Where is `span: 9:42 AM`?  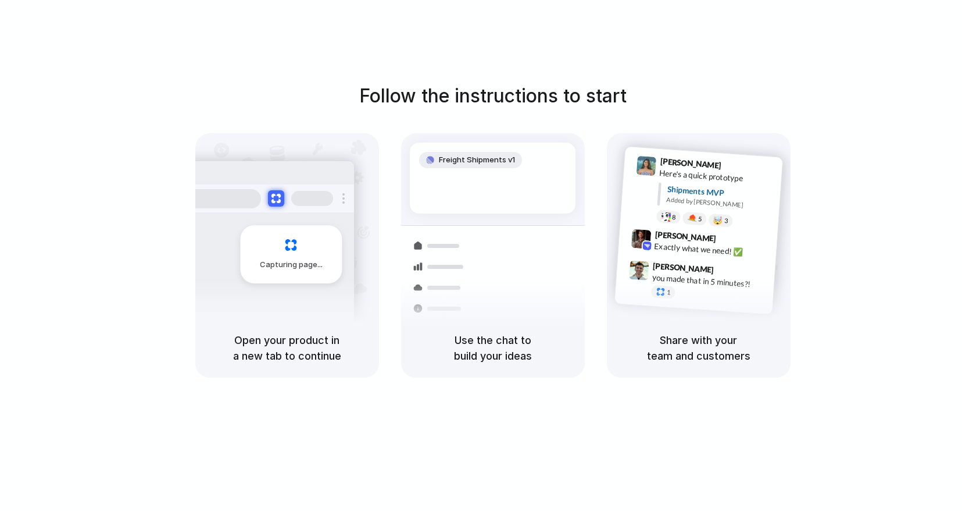 span: 9:42 AM is located at coordinates (731, 240).